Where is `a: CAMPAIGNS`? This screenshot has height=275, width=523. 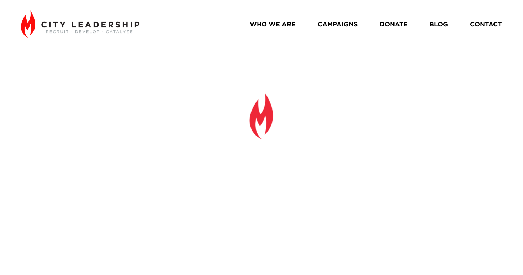
a: CAMPAIGNS is located at coordinates (338, 25).